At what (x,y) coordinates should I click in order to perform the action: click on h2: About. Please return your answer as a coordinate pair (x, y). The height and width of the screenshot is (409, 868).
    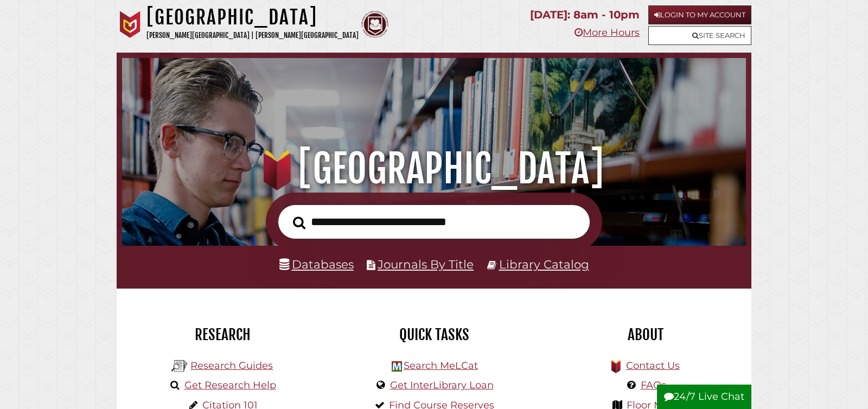
    Looking at the image, I should click on (646, 334).